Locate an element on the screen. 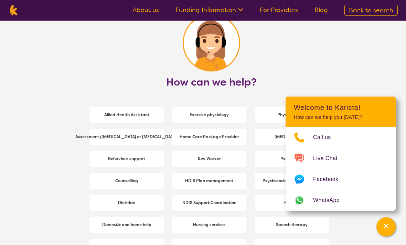 The width and height of the screenshot is (406, 245). a: Blog is located at coordinates (321, 10).